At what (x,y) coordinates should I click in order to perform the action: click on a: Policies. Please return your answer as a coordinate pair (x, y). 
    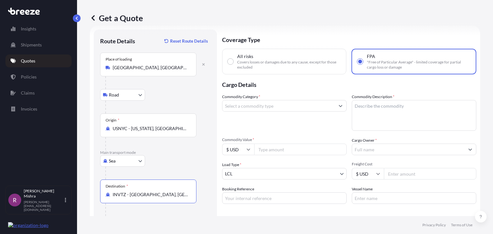
    Looking at the image, I should click on (38, 77).